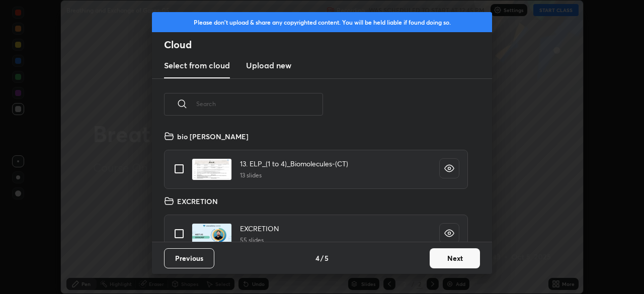  Describe the element at coordinates (189, 258) in the screenshot. I see `button: Previous` at that location.